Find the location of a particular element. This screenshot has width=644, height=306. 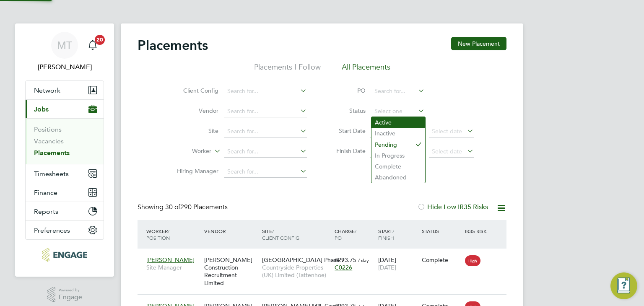

span: 290 Placements is located at coordinates (196, 207).